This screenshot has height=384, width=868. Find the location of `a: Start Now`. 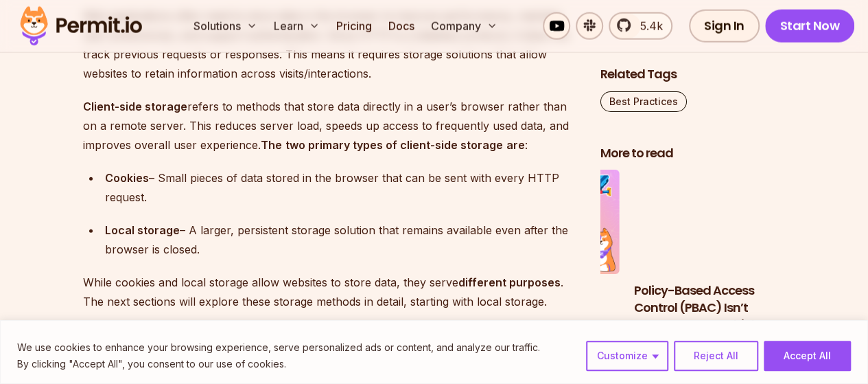

a: Start Now is located at coordinates (810, 27).